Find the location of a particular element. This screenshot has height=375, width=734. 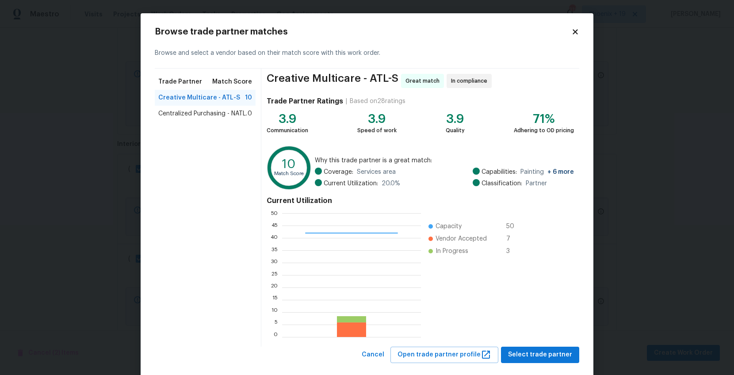

span: Select trade partner is located at coordinates (540, 355).